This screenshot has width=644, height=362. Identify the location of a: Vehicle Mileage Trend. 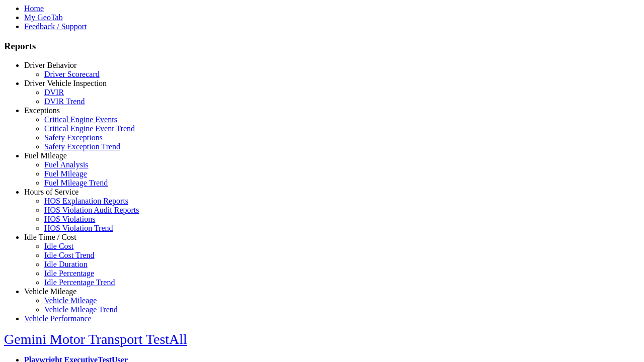
(81, 309).